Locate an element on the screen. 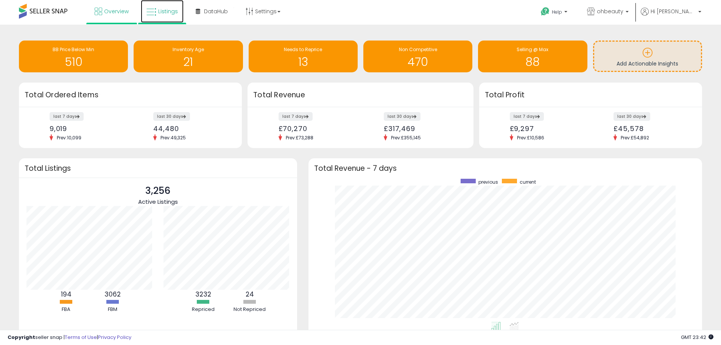 This screenshot has width=721, height=345. a: Non Competitive 470 is located at coordinates (418, 56).